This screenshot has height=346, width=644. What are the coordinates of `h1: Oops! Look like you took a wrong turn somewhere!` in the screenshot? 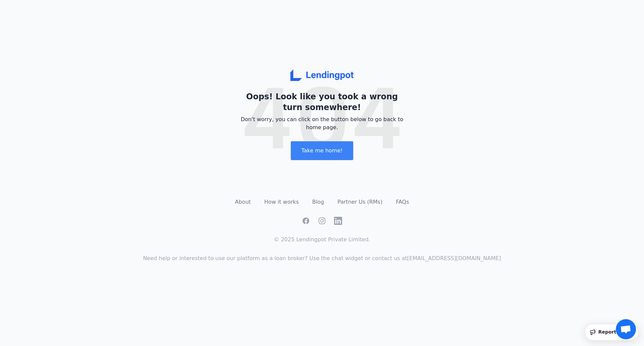 It's located at (322, 102).